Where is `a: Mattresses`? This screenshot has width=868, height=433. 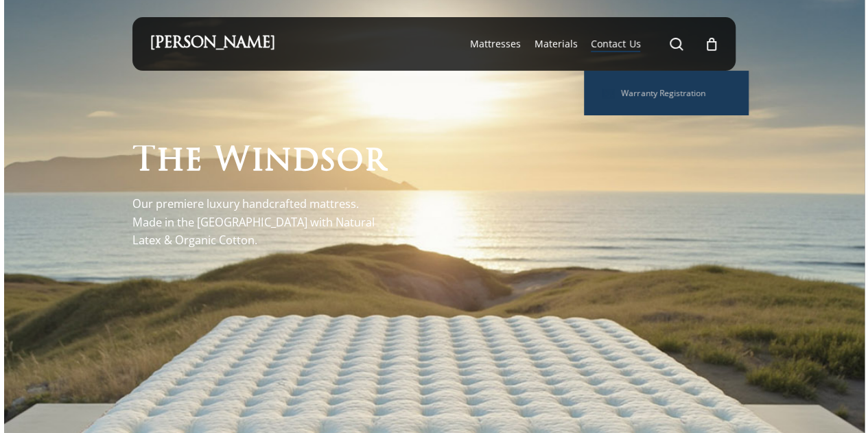
a: Mattresses is located at coordinates (495, 44).